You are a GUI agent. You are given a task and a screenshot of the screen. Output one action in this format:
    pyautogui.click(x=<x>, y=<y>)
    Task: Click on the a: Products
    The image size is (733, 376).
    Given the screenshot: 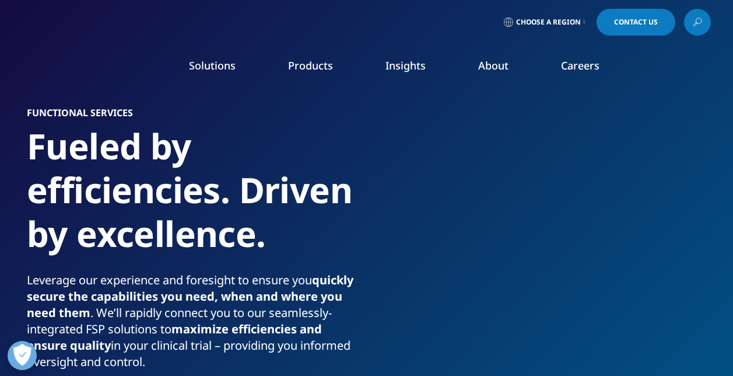 What is the action you would take?
    pyautogui.click(x=310, y=65)
    